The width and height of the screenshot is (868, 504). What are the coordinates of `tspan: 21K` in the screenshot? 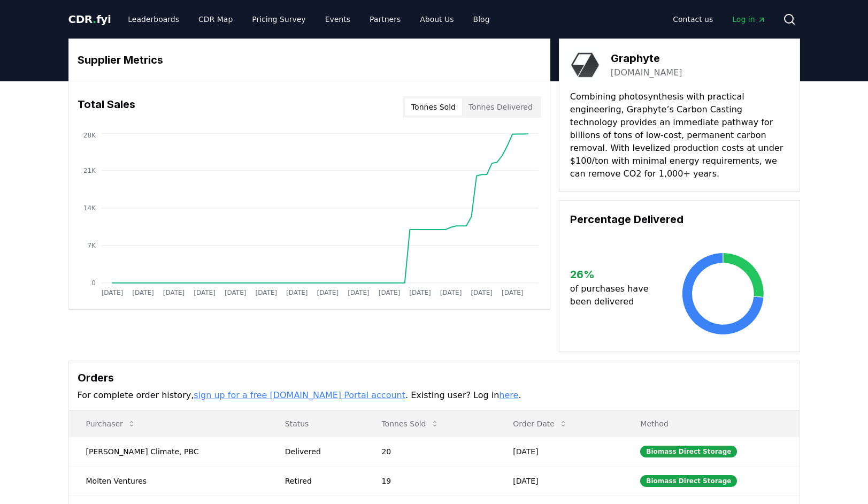 It's located at (89, 171).